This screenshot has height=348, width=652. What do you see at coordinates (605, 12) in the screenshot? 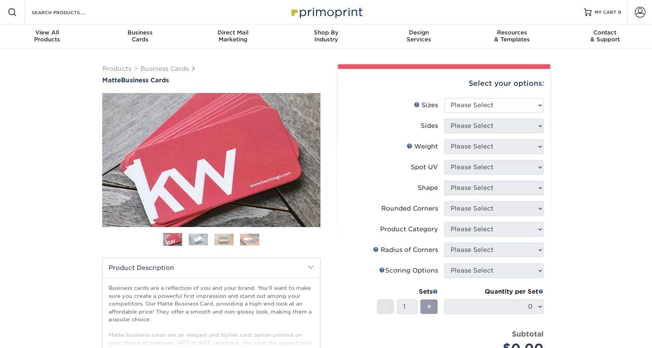
I see `span: MY CART` at bounding box center [605, 12].